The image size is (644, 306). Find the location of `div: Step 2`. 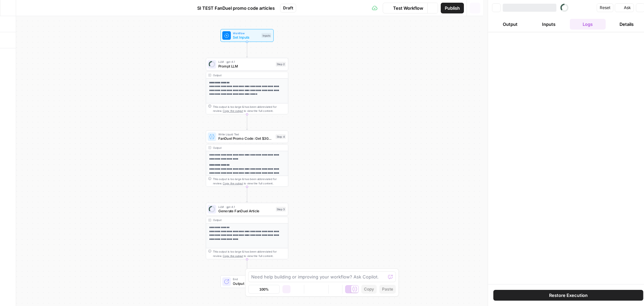

div: Step 2 is located at coordinates (280, 64).